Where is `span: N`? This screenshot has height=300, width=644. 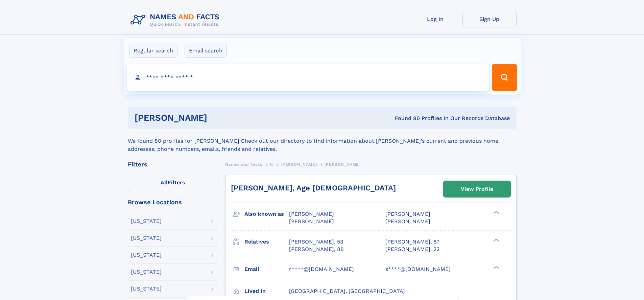 span: N is located at coordinates (272, 165).